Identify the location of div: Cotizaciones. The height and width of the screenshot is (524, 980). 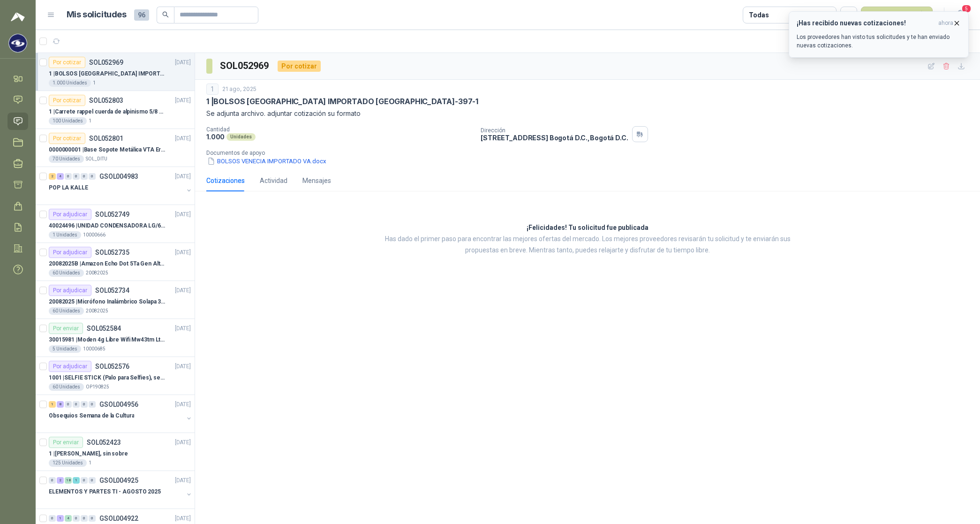
(226, 181).